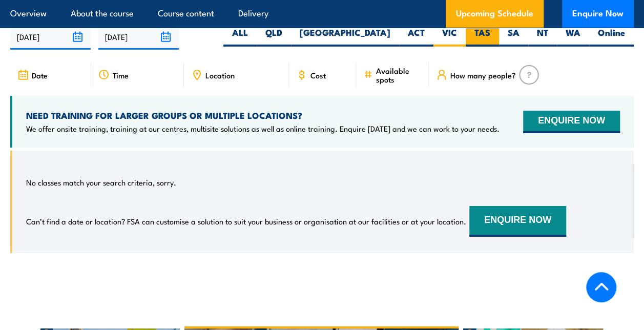 The width and height of the screenshot is (644, 330). I want to click on p: We offer onsite training, training at our centres, multisite solutions as well as online training..., so click(263, 129).